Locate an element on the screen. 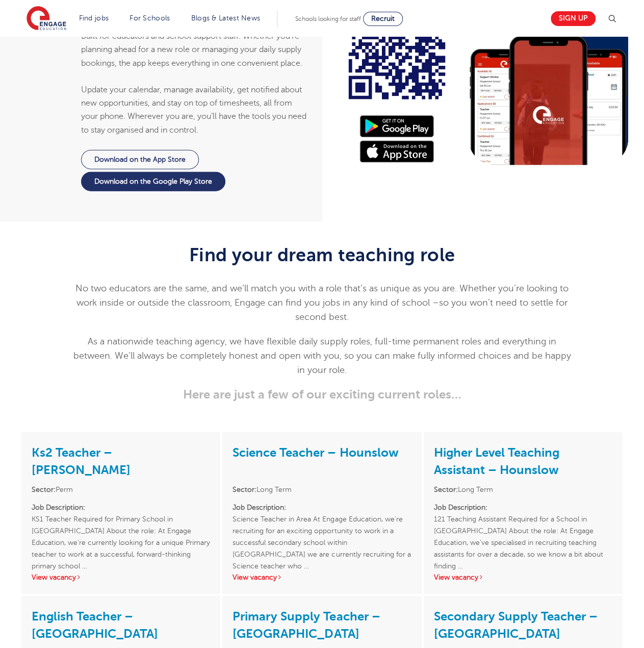 This screenshot has width=644, height=648. a: Blogs & Latest News is located at coordinates (226, 18).